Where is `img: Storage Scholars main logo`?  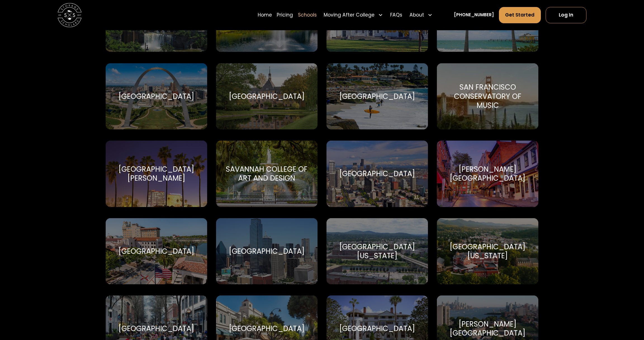 img: Storage Scholars main logo is located at coordinates (70, 15).